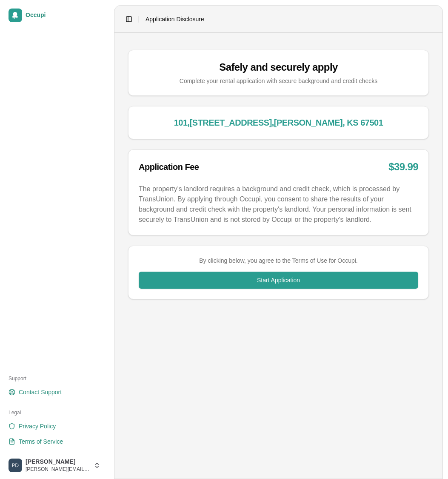  Describe the element at coordinates (16, 465) in the screenshot. I see `img: PAUL DTenant` at that location.